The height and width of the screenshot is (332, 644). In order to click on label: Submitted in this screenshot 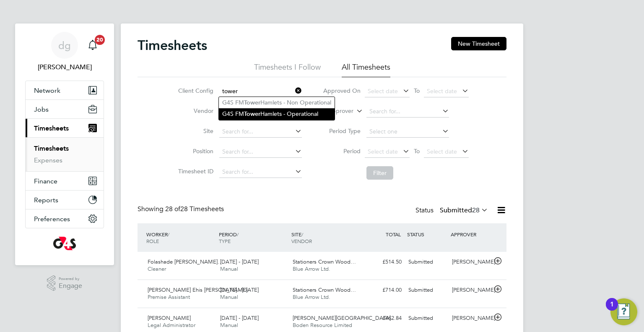, I will do `click(464, 210)`.